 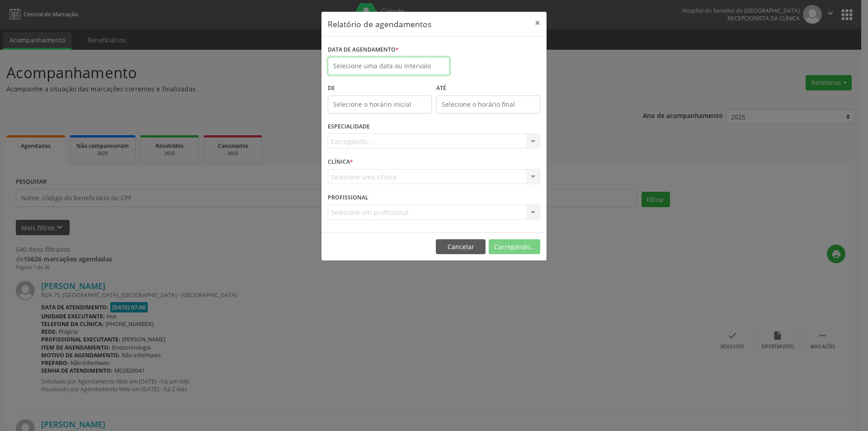 I want to click on button: Carregando..., so click(x=514, y=247).